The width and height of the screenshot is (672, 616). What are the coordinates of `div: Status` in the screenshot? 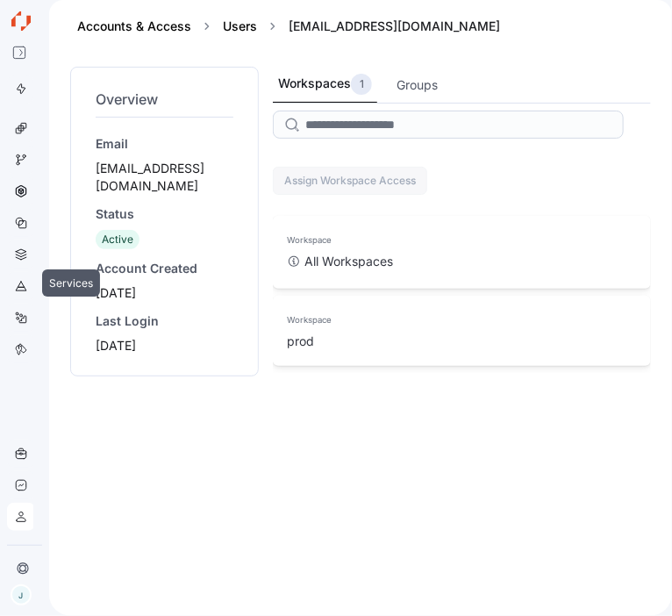 It's located at (164, 214).